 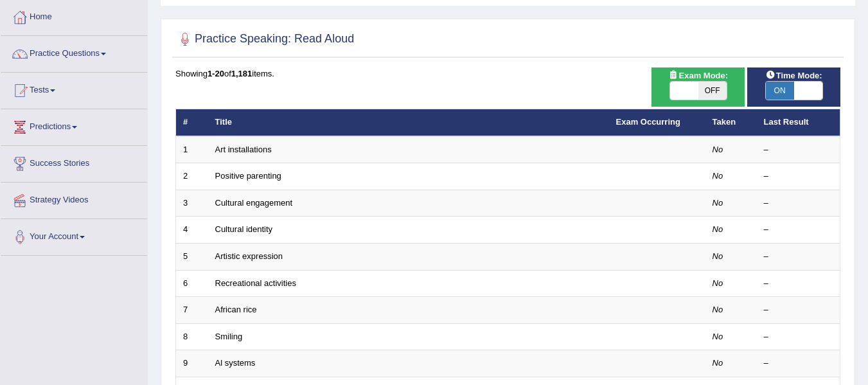 I want to click on a: Practice Questions, so click(x=74, y=52).